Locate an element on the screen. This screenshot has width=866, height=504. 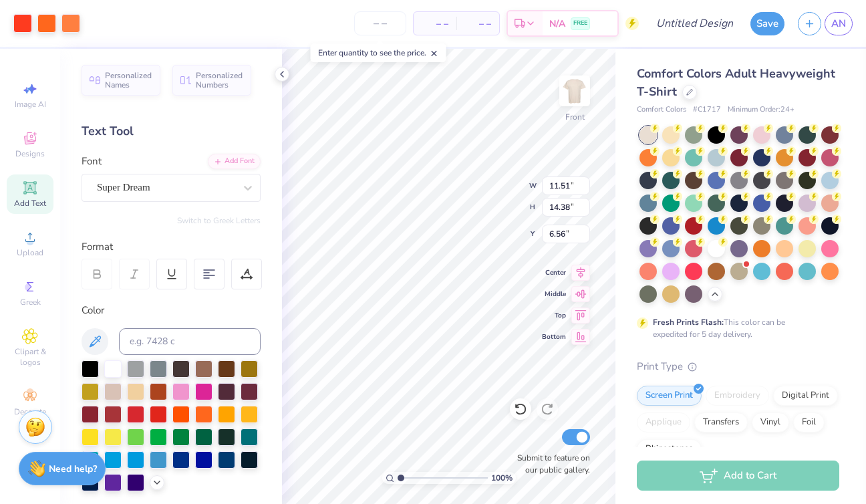
span: Comfort Colors Adult Heavyweight T-Shirt is located at coordinates (735, 82).